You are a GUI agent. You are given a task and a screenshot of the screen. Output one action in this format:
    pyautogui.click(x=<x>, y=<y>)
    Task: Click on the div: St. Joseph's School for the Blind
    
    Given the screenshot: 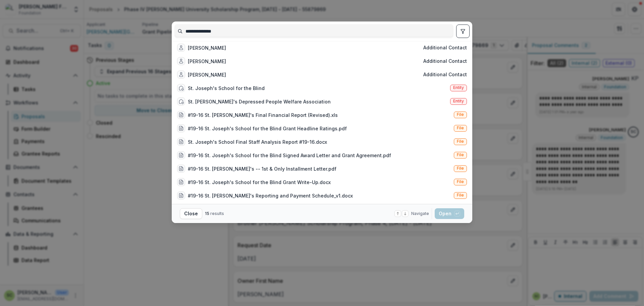 What is the action you would take?
    pyautogui.click(x=226, y=88)
    